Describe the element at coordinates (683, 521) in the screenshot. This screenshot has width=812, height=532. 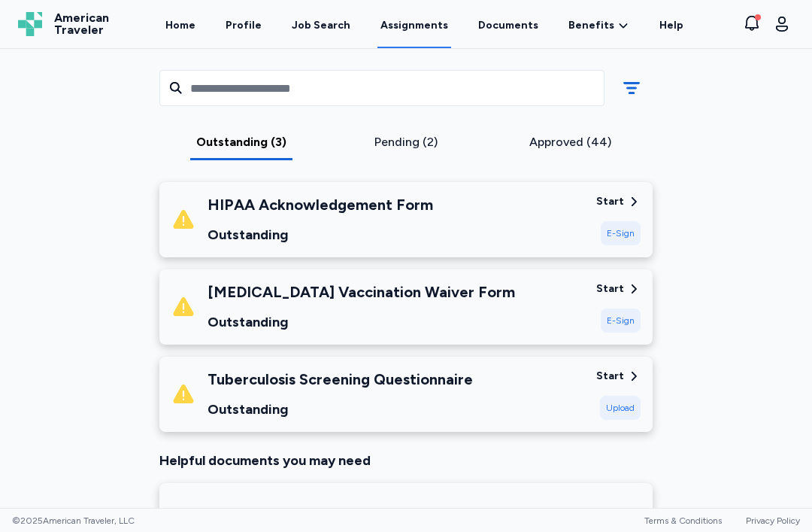
I see `a: Terms & Conditions` at that location.